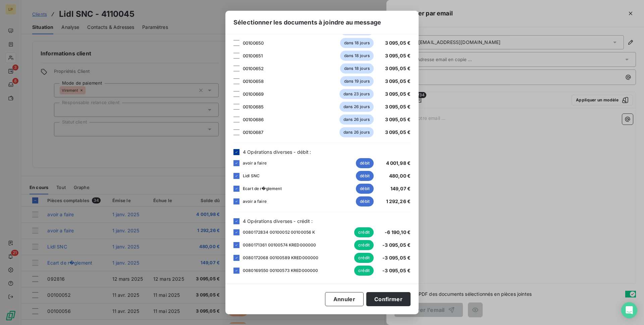 Image resolution: width=644 pixels, height=325 pixels. What do you see at coordinates (281, 270) in the screenshot?
I see `span: 0080169550 00100573 KRED000000` at bounding box center [281, 270].